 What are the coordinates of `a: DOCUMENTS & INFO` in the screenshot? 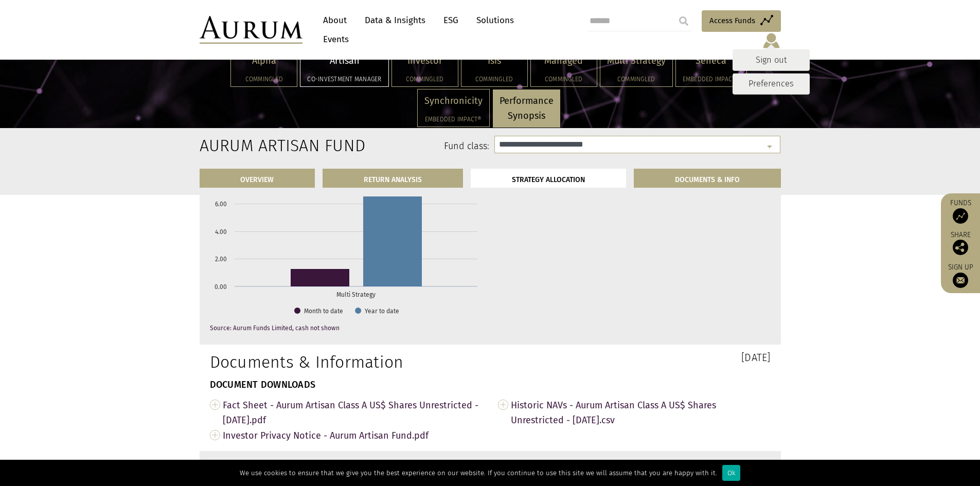 It's located at (707, 178).